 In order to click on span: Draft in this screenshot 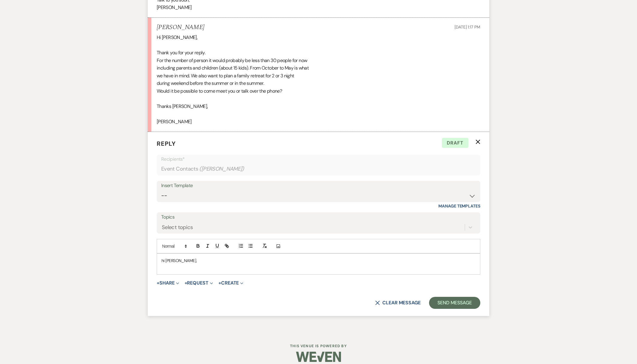, I will do `click(455, 143)`.